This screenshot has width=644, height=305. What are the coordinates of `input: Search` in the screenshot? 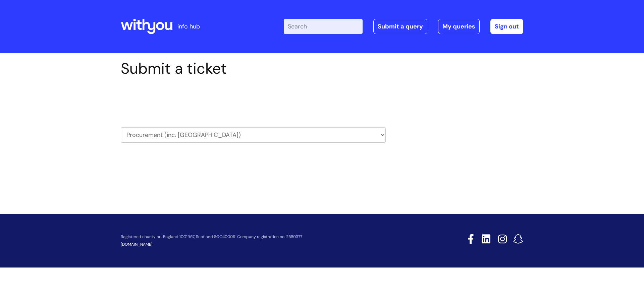 It's located at (323, 26).